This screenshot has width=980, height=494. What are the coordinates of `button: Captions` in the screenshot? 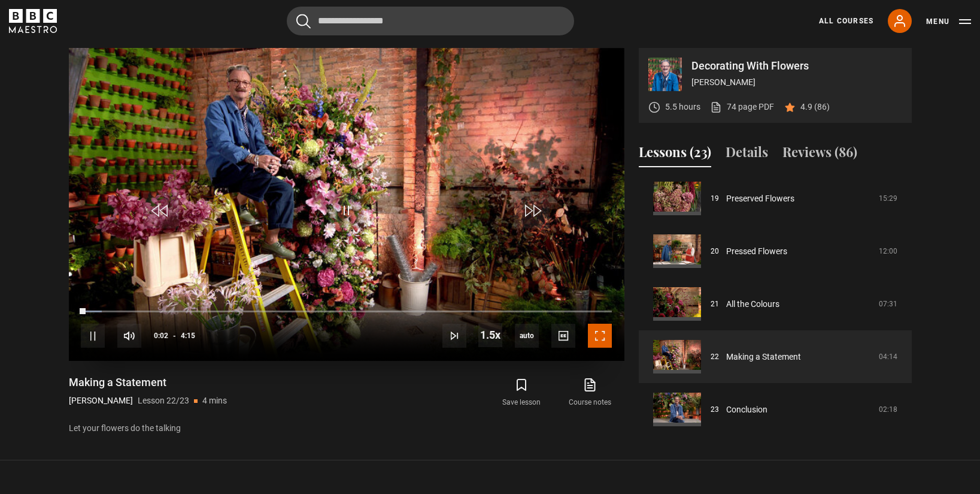 It's located at (564, 335).